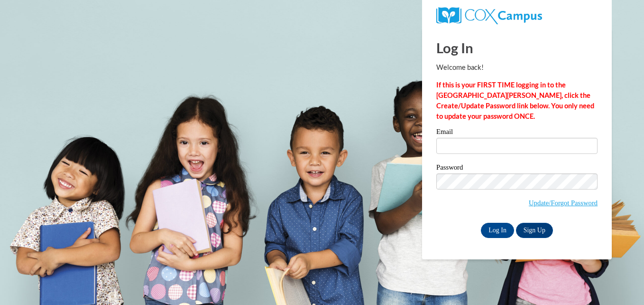 This screenshot has width=644, height=305. Describe the element at coordinates (489, 16) in the screenshot. I see `img: COX Campus` at that location.